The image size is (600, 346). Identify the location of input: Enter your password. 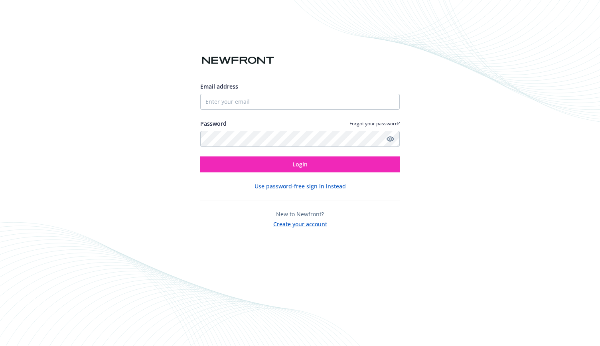
(300, 139).